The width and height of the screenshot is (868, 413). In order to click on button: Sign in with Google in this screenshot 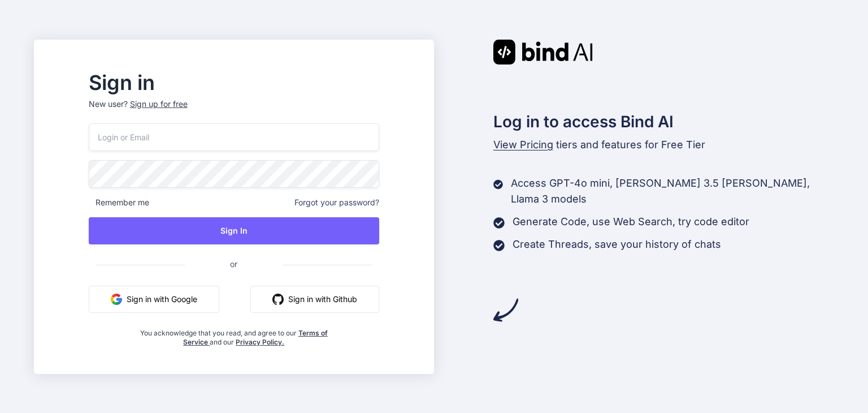, I will do `click(154, 299)`.